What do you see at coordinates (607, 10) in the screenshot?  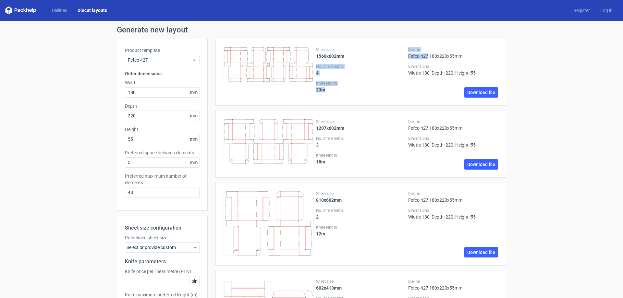 I see `a: Log in` at bounding box center [607, 10].